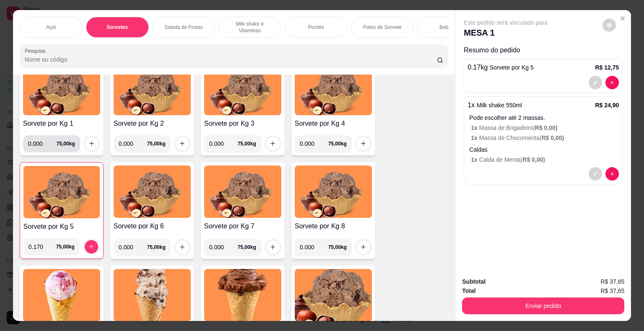 The height and width of the screenshot is (331, 644). What do you see at coordinates (512, 67) in the screenshot?
I see `span: Sorvete por Kg 5` at bounding box center [512, 67].